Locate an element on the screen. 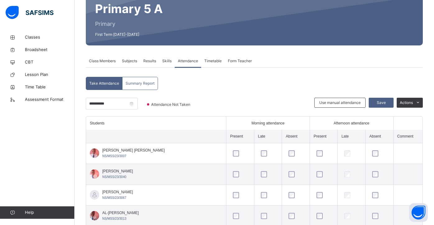 The width and height of the screenshot is (434, 225). span: CBT is located at coordinates (50, 62).